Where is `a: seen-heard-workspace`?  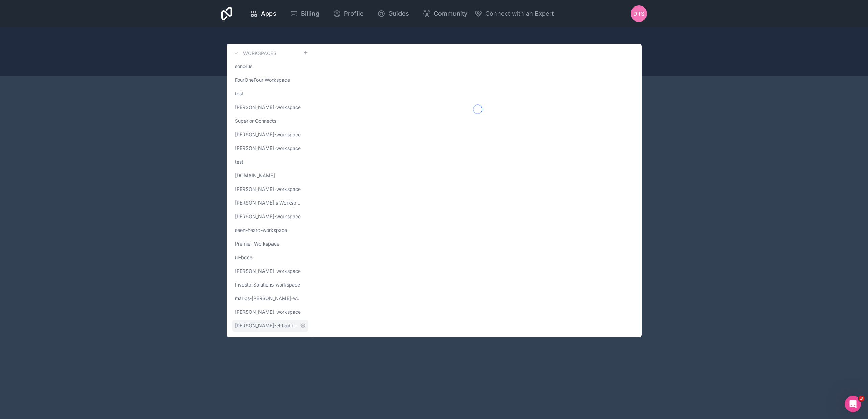
a: seen-heard-workspace is located at coordinates (270, 231).